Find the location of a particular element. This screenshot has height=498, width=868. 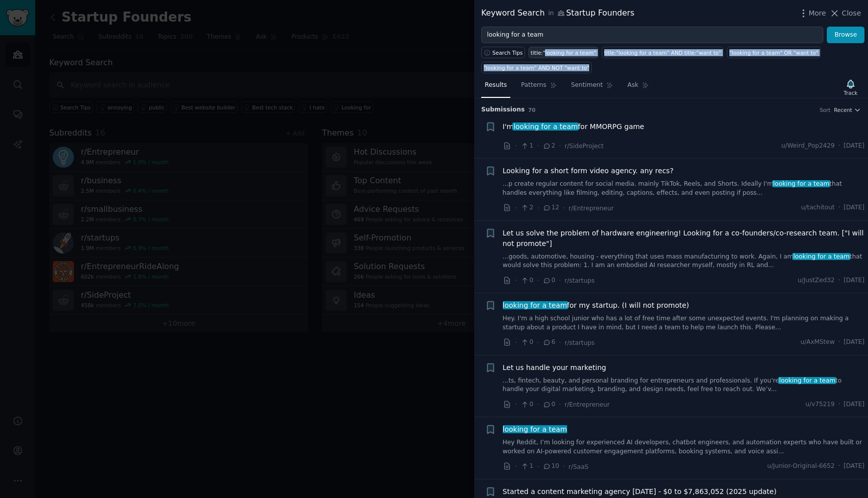

span: Patterns is located at coordinates (534, 85).